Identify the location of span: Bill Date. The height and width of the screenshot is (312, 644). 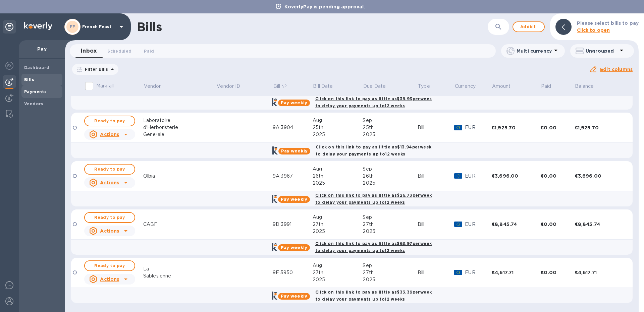
(327, 86).